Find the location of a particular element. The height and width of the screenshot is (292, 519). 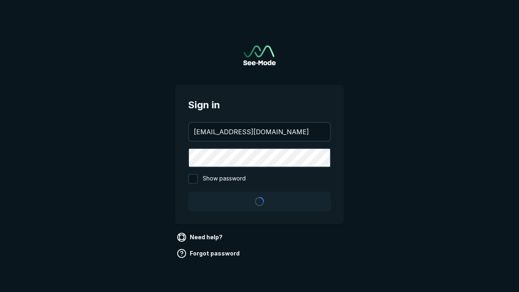

span: Sign in is located at coordinates (259, 105).